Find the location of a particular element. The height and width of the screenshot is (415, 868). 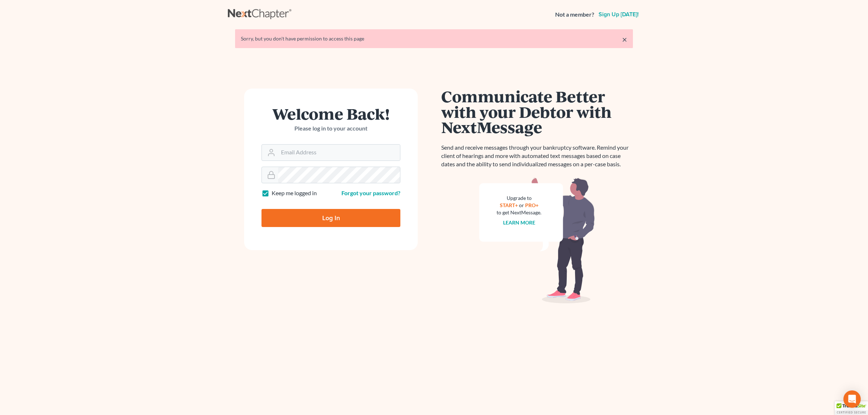

div: Open Intercom Messenger is located at coordinates (852, 399).